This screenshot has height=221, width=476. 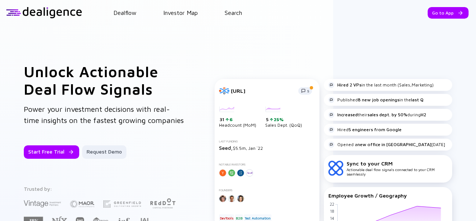 What do you see at coordinates (448, 13) in the screenshot?
I see `div: Go to App` at bounding box center [448, 13].